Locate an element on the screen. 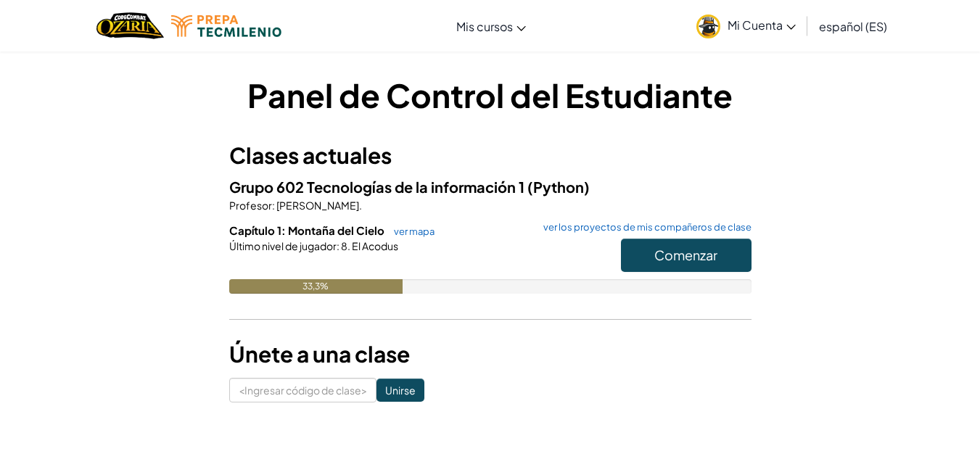  img: Logotipo de Tecmilenio is located at coordinates (226, 26).